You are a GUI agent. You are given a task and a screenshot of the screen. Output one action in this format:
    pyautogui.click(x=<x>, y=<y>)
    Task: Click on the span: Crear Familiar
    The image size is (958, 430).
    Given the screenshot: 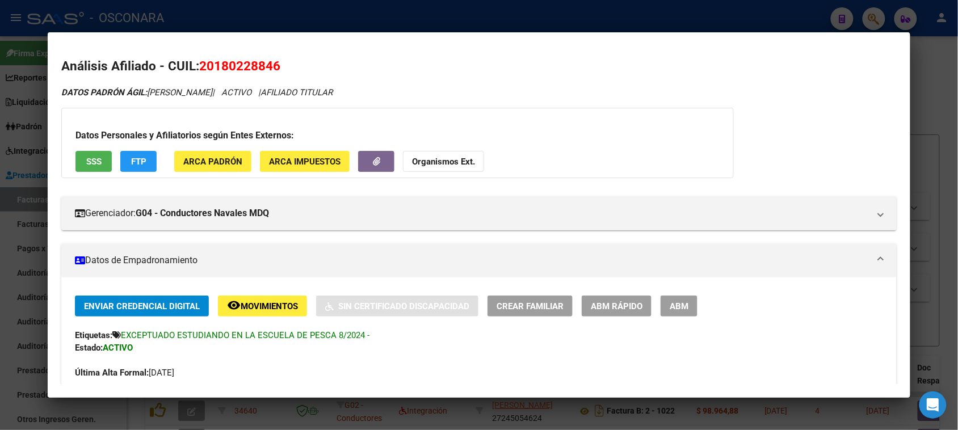 What is the action you would take?
    pyautogui.click(x=530, y=306)
    